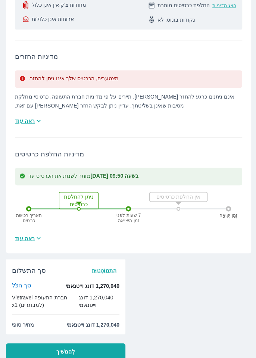  What do you see at coordinates (59, 5) in the screenshot?
I see `font: מזוודות צ'ק-אין אינן כלול` at bounding box center [59, 5].